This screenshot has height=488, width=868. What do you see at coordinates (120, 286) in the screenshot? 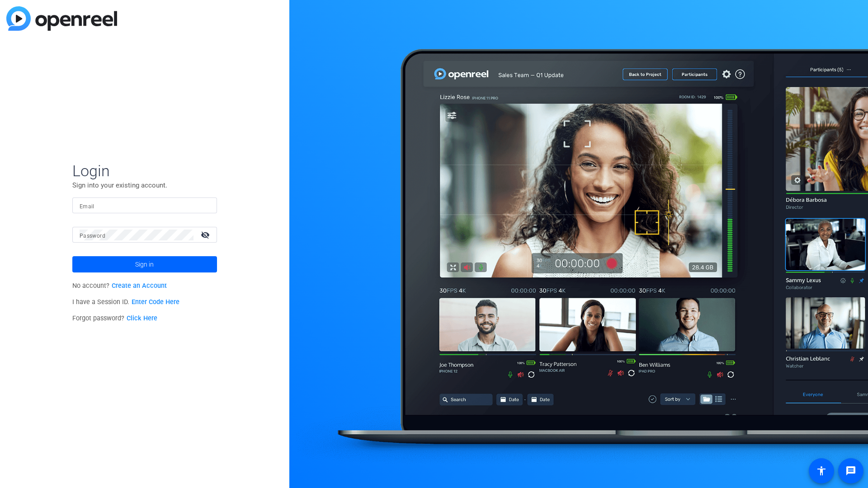
I see `span: No account?` at bounding box center [120, 286].